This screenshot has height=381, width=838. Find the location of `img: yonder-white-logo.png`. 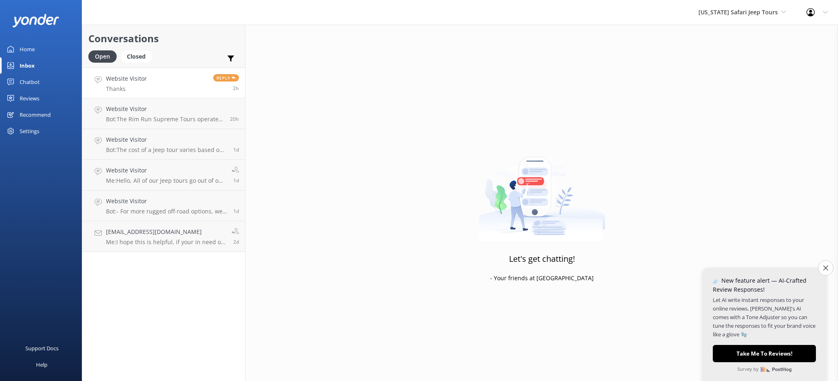

img: yonder-white-logo.png is located at coordinates (36, 20).